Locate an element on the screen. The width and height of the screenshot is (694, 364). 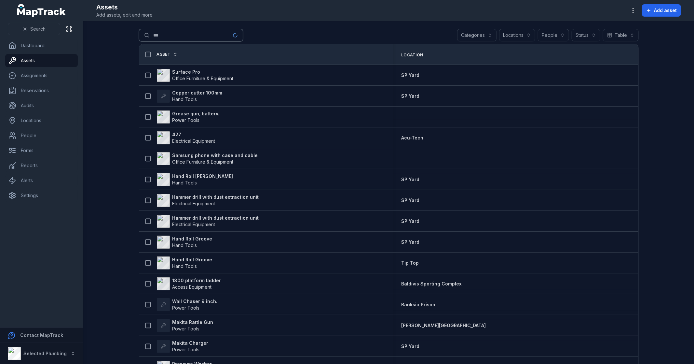
span: Search is located at coordinates (38, 29).